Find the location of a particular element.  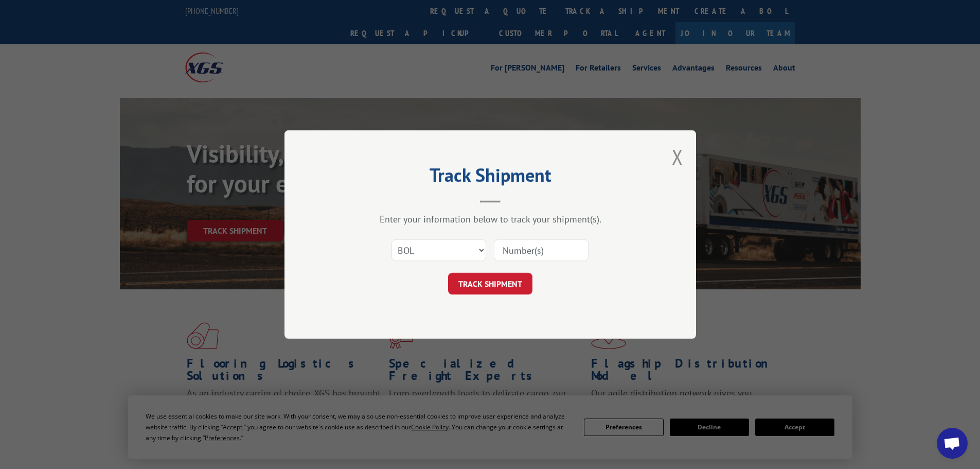

div: Enter your information below to track your shipment(s). is located at coordinates (490, 219).